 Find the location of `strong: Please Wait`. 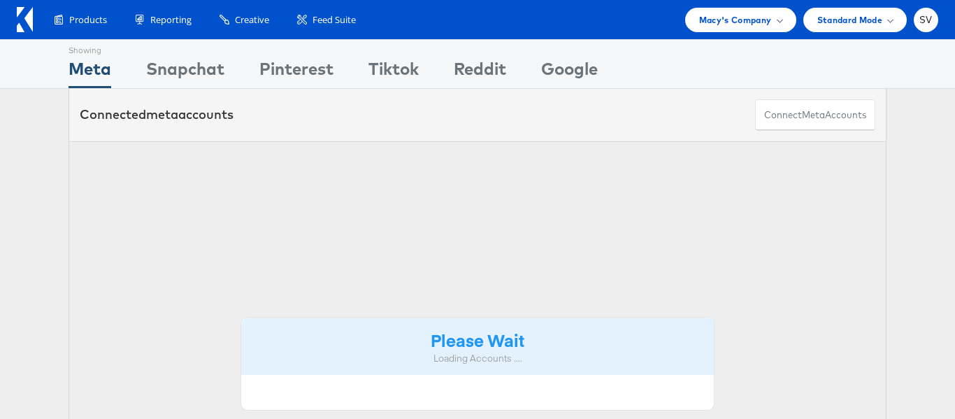

strong: Please Wait is located at coordinates (478, 339).